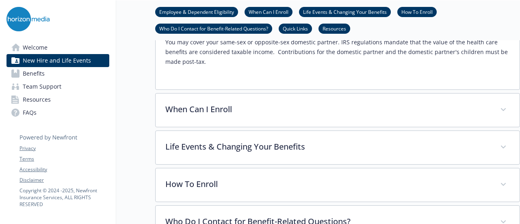 Image resolution: width=520 pixels, height=224 pixels. I want to click on span: Welcome, so click(35, 48).